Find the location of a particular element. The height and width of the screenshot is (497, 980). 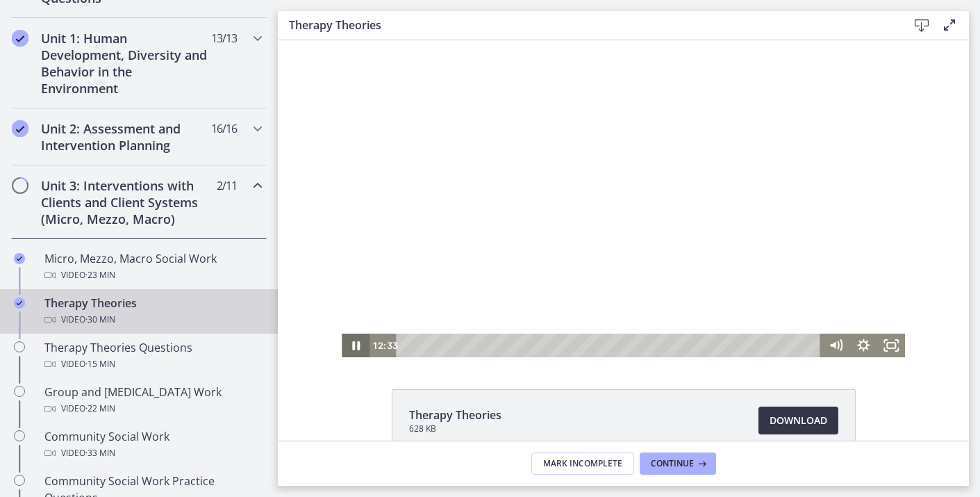

button: Mark Incomplete is located at coordinates (583, 464).